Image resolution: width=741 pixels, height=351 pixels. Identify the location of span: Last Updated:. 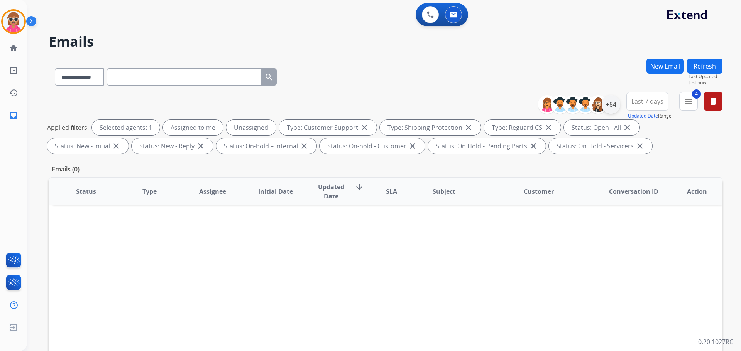
(705, 77).